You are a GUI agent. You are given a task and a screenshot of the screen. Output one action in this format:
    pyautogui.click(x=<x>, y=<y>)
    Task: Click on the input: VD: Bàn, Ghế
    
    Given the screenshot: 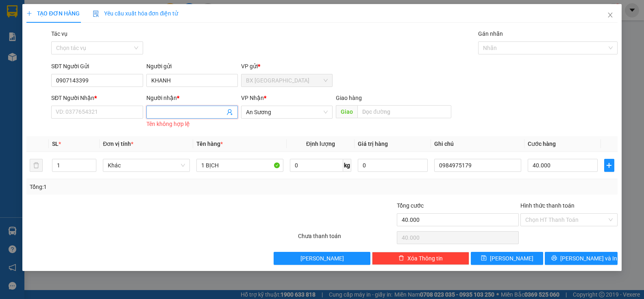 What is the action you would take?
    pyautogui.click(x=239, y=165)
    